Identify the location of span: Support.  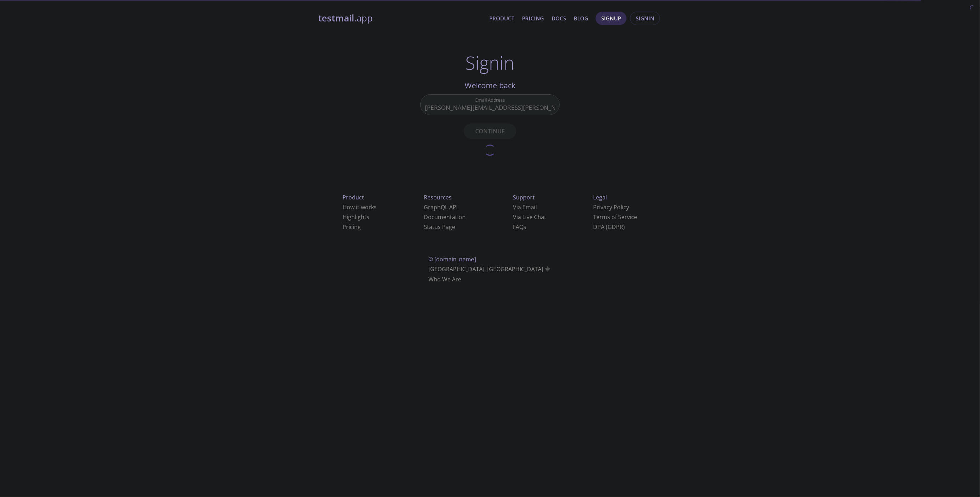
(524, 198).